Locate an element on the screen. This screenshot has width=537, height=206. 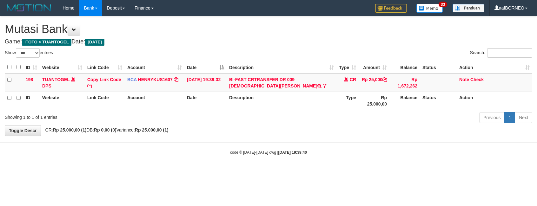
select: Showentries is located at coordinates (28, 53).